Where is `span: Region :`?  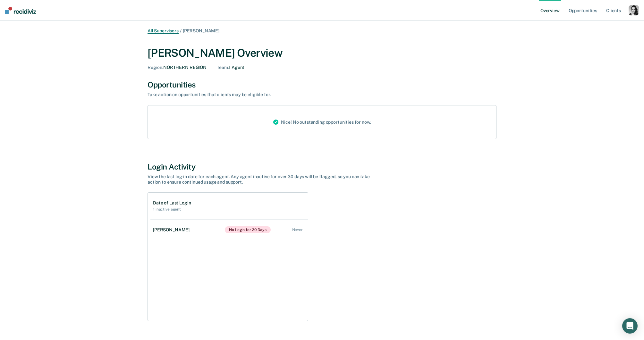 span: Region : is located at coordinates (156, 67).